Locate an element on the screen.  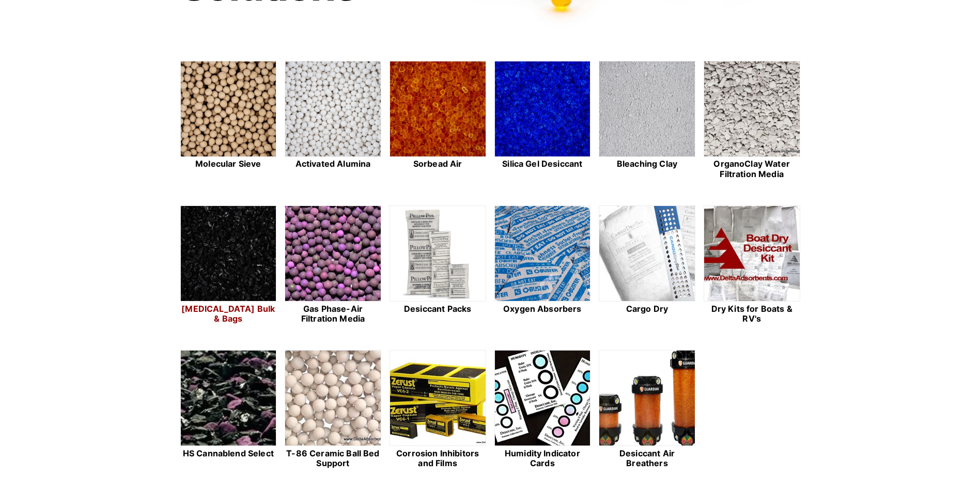
h2: Desiccant Air Breathers is located at coordinates (647, 459).